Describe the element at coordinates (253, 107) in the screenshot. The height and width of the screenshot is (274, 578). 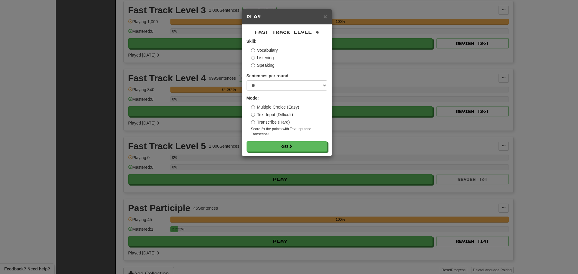
I see `input: Multiple Choice (Easy)` at that location.